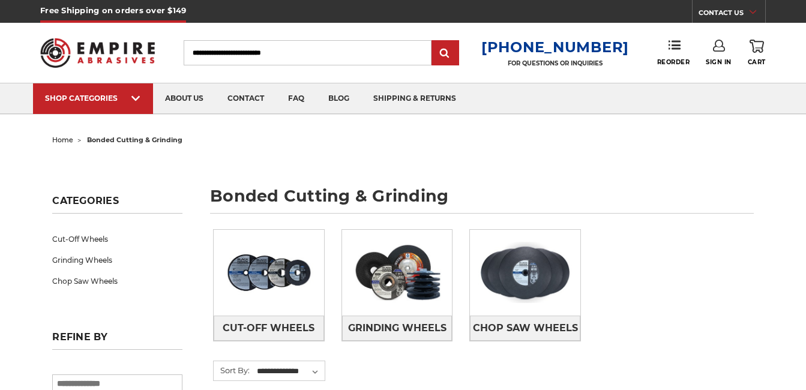 The width and height of the screenshot is (806, 390). Describe the element at coordinates (268, 328) in the screenshot. I see `span: Cut-Off Wheels` at that location.